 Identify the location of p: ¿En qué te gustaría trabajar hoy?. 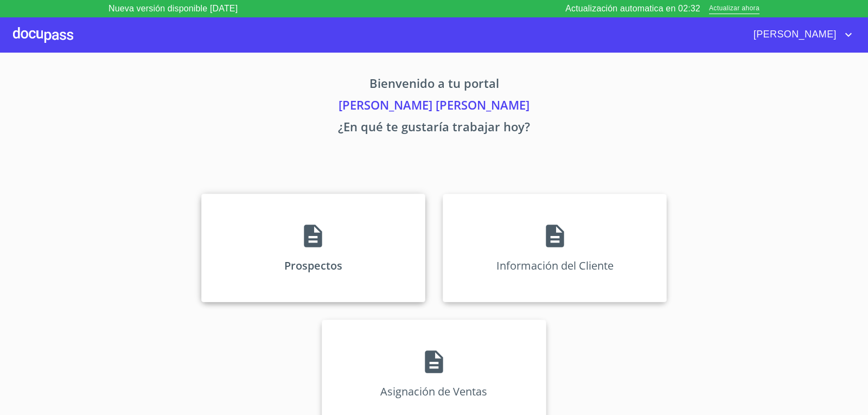
(434, 129).